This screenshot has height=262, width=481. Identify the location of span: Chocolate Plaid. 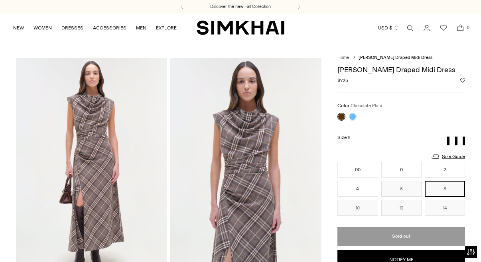
(366, 106).